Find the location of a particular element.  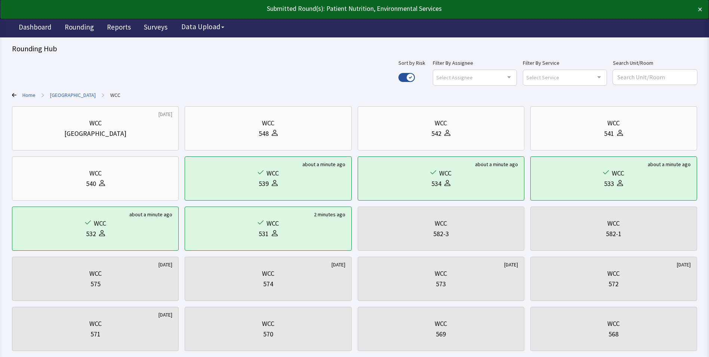

label: Search Unit/Room is located at coordinates (655, 63).